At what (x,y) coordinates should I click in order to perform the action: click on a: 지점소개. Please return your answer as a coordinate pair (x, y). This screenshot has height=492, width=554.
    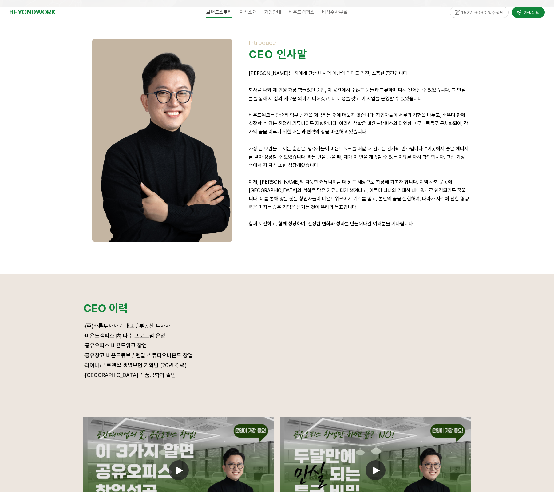
    Looking at the image, I should click on (248, 12).